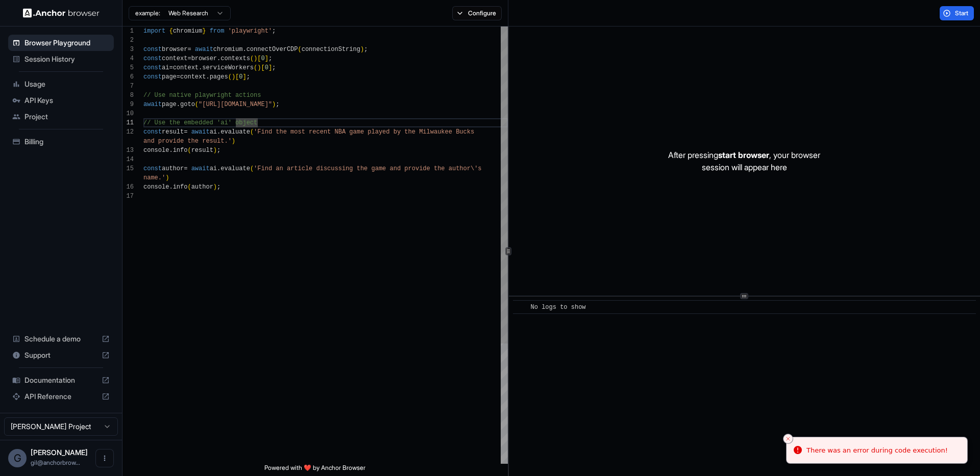 The image size is (980, 476). I want to click on span: // Use the embedded 'ai' object, so click(200, 123).